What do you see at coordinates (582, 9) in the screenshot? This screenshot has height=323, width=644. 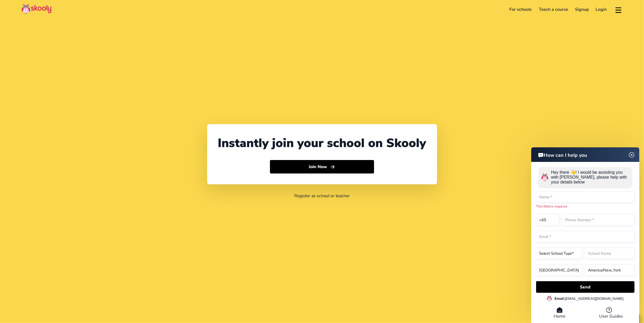 I see `a: Signup` at bounding box center [582, 9].